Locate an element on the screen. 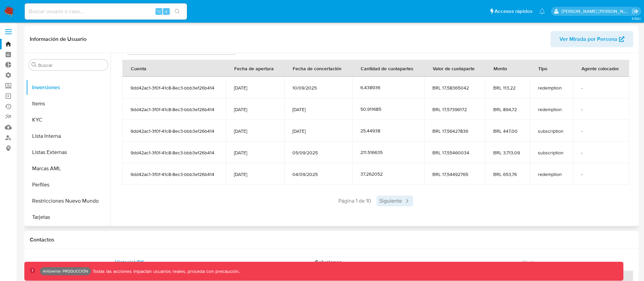 The image size is (644, 281). h1: Información de Usuario is located at coordinates (58, 39).